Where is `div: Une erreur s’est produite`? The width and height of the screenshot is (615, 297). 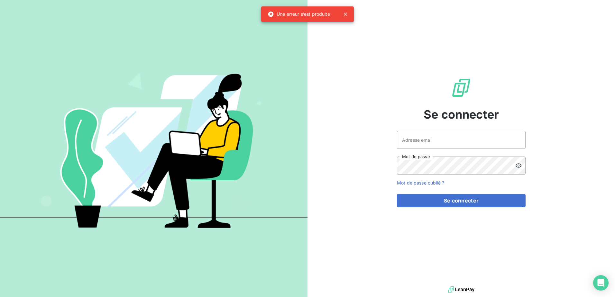 div: Une erreur s’est produite is located at coordinates (299, 14).